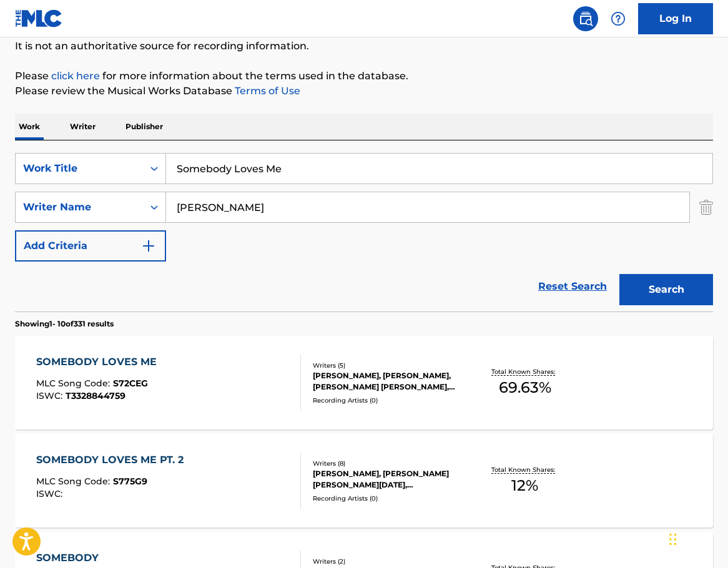 The height and width of the screenshot is (568, 728). What do you see at coordinates (76, 76) in the screenshot?
I see `a: click here` at bounding box center [76, 76].